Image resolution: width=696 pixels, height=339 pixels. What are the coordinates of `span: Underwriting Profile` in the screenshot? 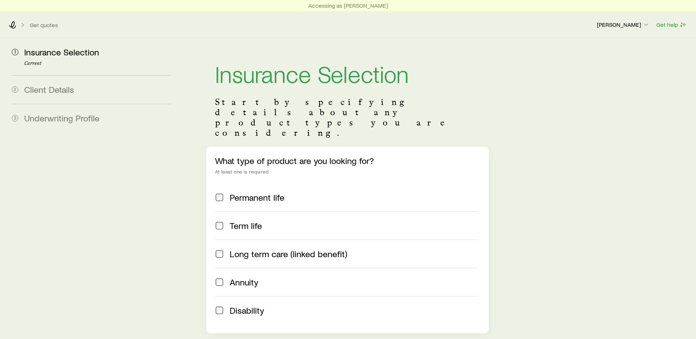 It's located at (62, 118).